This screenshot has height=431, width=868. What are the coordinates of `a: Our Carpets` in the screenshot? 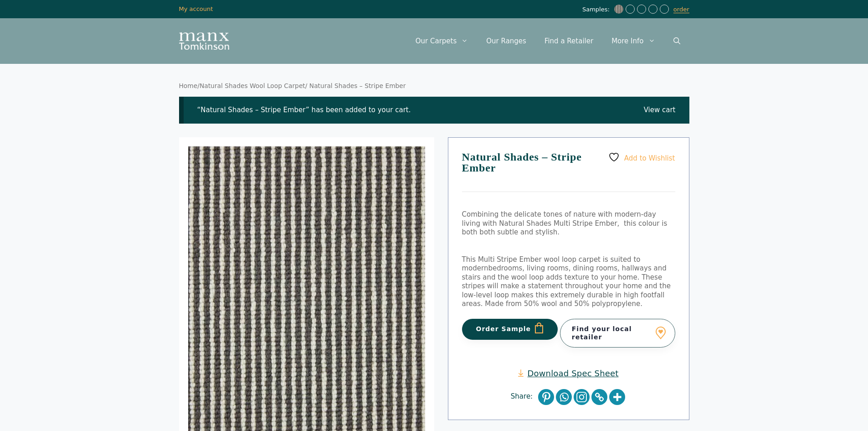 It's located at (442, 41).